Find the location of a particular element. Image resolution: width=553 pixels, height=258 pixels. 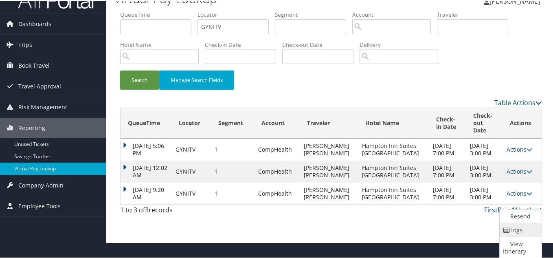

th: QueueTime: activate to sort column ascending is located at coordinates (146, 122).